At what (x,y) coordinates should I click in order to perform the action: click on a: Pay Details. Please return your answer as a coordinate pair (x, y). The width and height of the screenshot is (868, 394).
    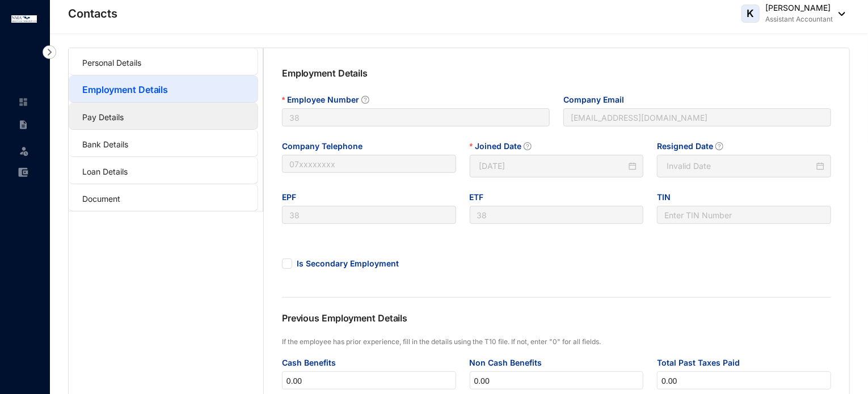
    Looking at the image, I should click on (103, 117).